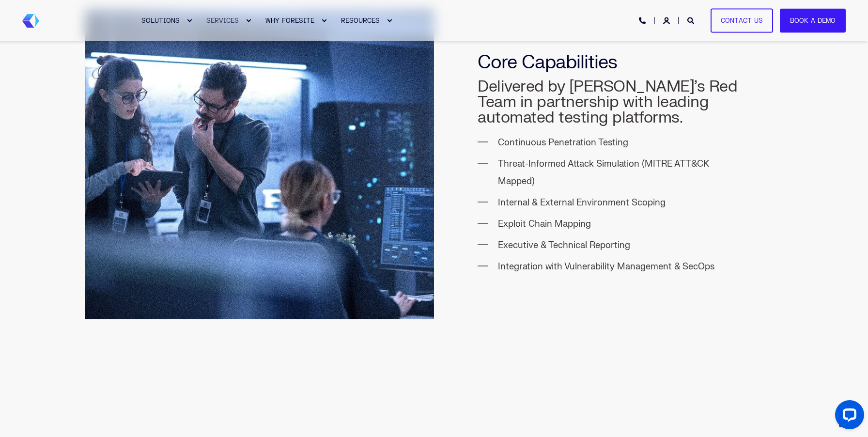 This screenshot has width=868, height=437. What do you see at coordinates (619, 245) in the screenshot?
I see `li: Executive & Technical Reporting` at bounding box center [619, 245].